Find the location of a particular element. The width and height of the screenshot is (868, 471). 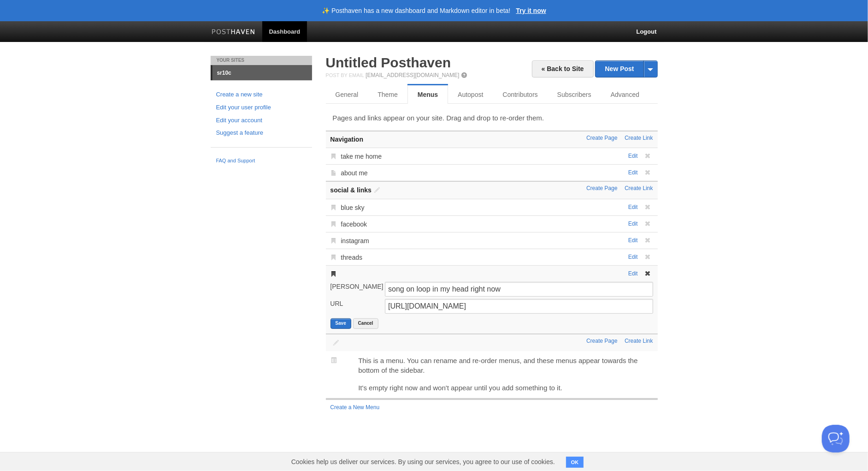

a: New Post is located at coordinates (626, 69).